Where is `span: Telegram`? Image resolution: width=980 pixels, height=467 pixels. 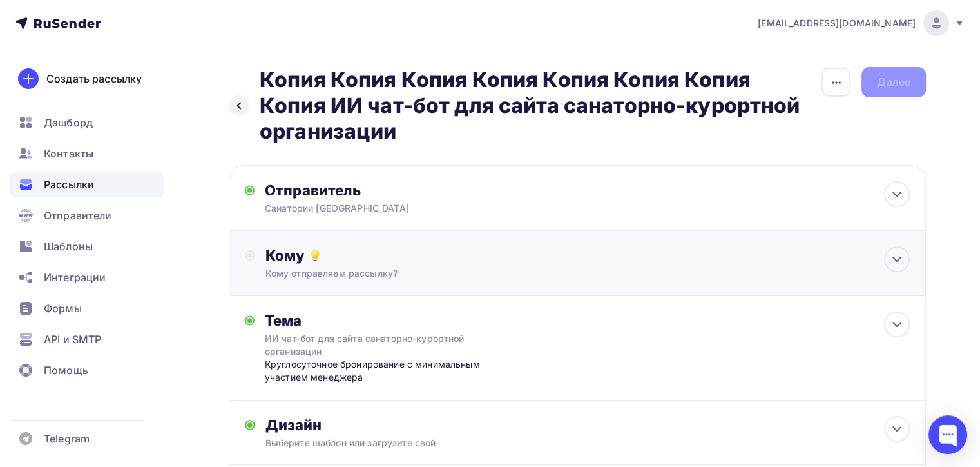
span: Telegram is located at coordinates (66, 439).